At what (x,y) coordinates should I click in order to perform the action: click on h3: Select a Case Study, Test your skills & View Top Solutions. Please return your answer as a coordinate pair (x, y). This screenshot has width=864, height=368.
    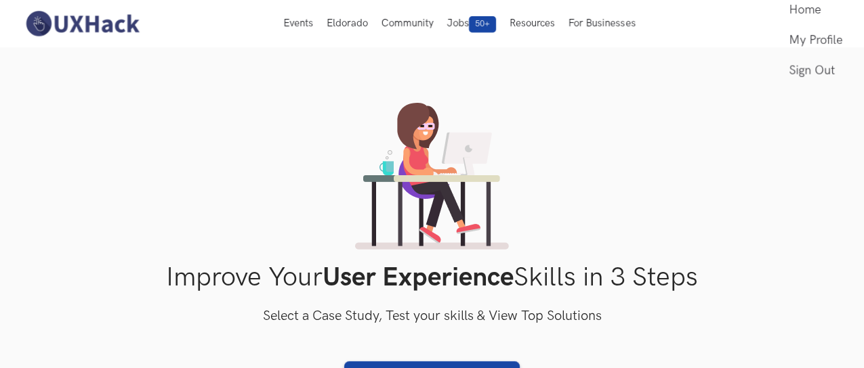
    Looking at the image, I should click on (432, 317).